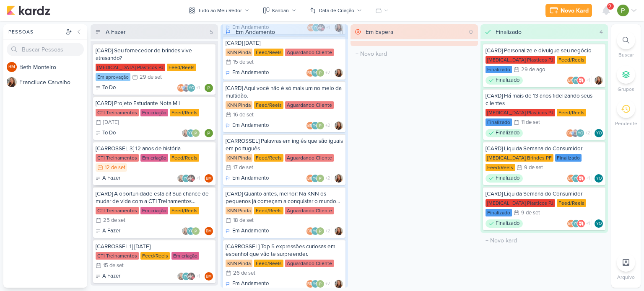 The image size is (644, 291). What do you see at coordinates (579, 133) in the screenshot?
I see `div: Colaboradores: Beth Monteiro, Guilherme Savio, Yasmin Oliveira, Allegra Plásticos e Brindes Perso...` at bounding box center [579, 133].